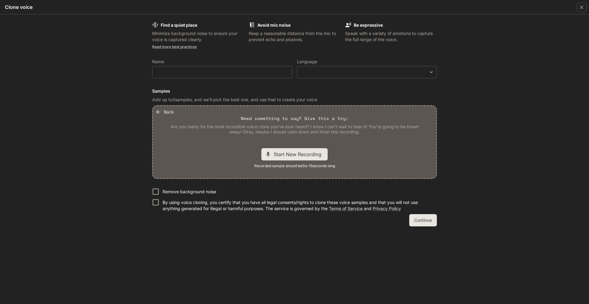  What do you see at coordinates (274, 25) in the screenshot?
I see `b: Avoid mic noise` at bounding box center [274, 25].